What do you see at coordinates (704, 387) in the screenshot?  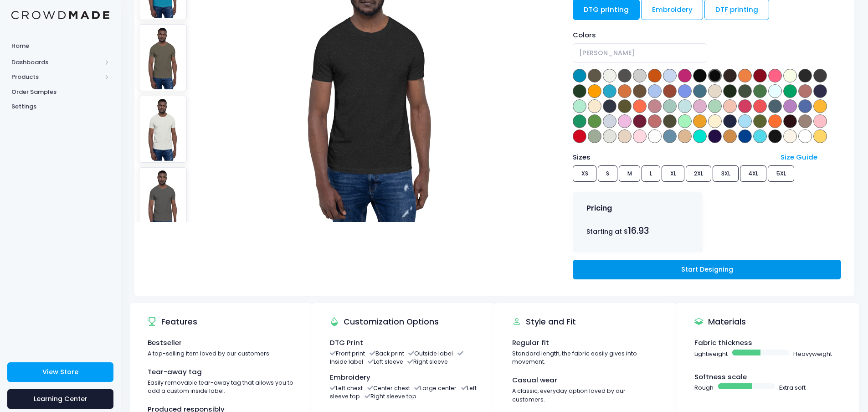 I see `span: Rough` at bounding box center [704, 387].